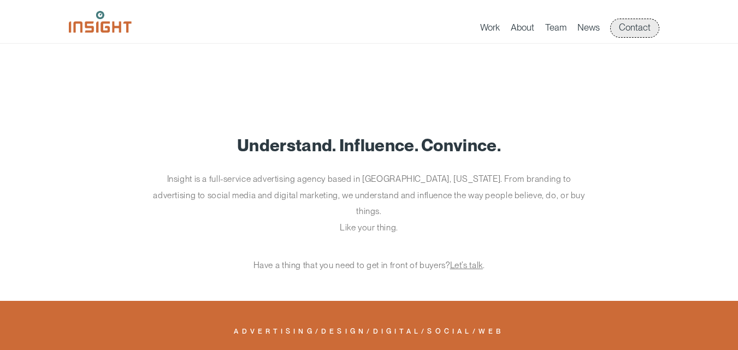 The height and width of the screenshot is (350, 738). What do you see at coordinates (344, 333) in the screenshot?
I see `a: Design` at bounding box center [344, 333].